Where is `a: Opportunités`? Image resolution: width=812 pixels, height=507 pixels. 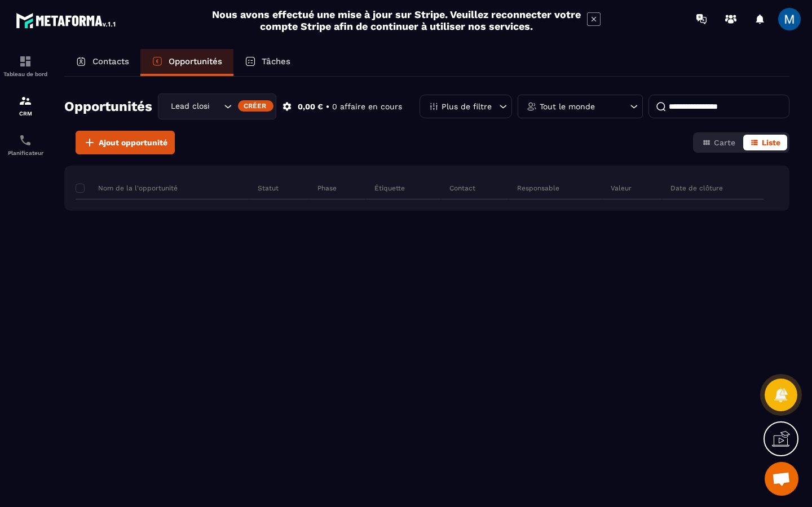
a: Opportunités is located at coordinates (187, 63).